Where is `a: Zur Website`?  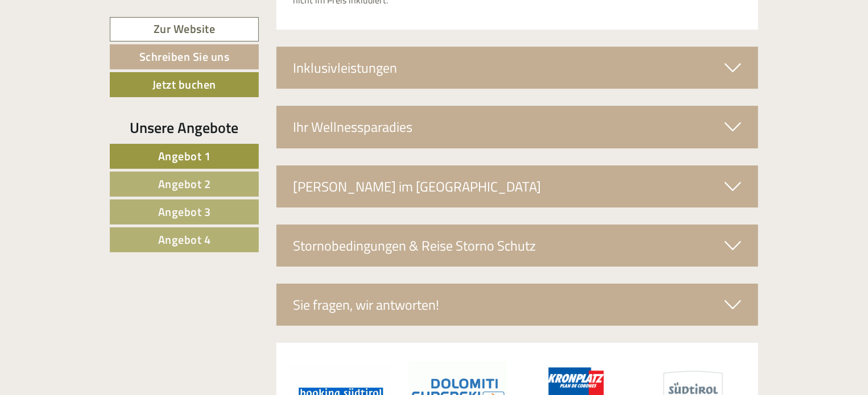
a: Zur Website is located at coordinates (184, 29).